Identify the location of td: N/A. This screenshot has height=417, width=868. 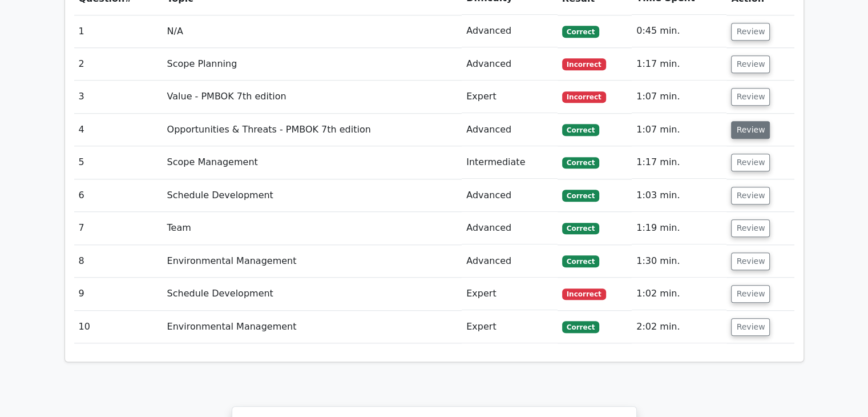
(312, 31).